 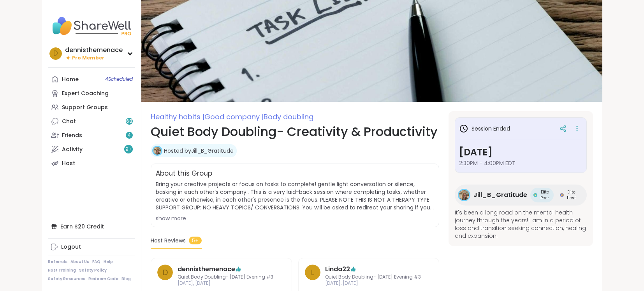 What do you see at coordinates (165, 276) in the screenshot?
I see `a: d` at bounding box center [165, 276].